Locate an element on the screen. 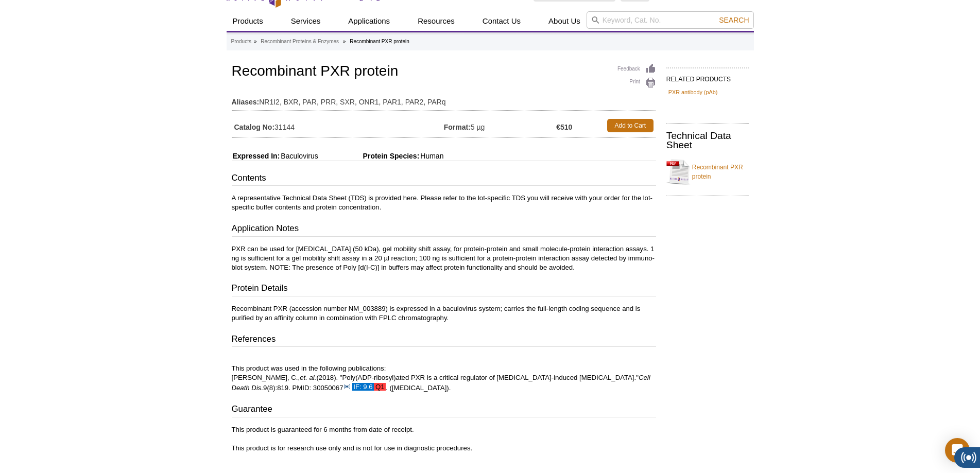  li: Recombinant PXR protein is located at coordinates (379, 41).